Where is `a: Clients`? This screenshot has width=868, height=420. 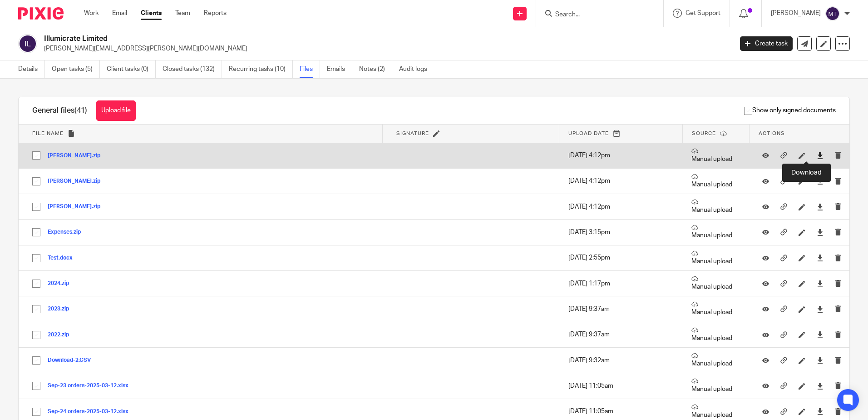 a: Clients is located at coordinates (151, 13).